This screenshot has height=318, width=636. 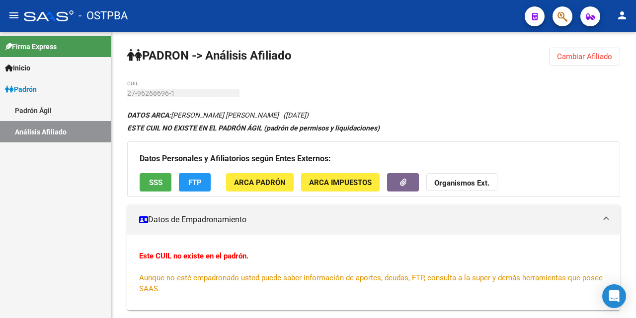 I want to click on mat-icon: person, so click(x=622, y=15).